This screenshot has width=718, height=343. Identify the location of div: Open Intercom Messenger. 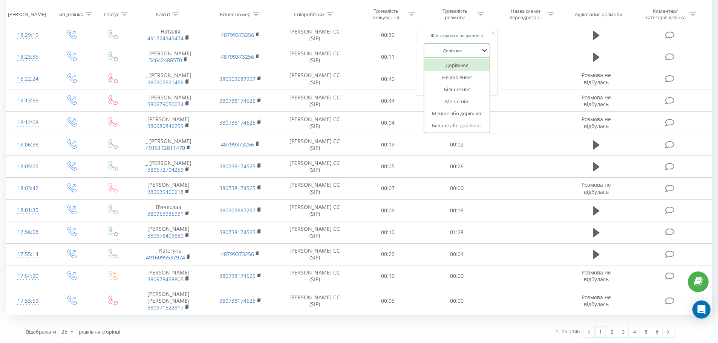
(701, 310).